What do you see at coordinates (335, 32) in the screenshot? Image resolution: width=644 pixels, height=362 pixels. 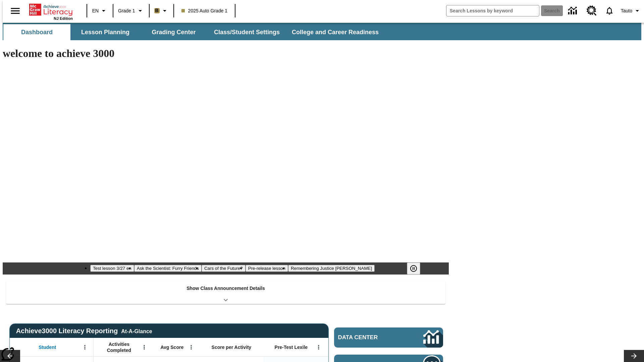 I see `button: College and Career Readiness` at bounding box center [335, 32].